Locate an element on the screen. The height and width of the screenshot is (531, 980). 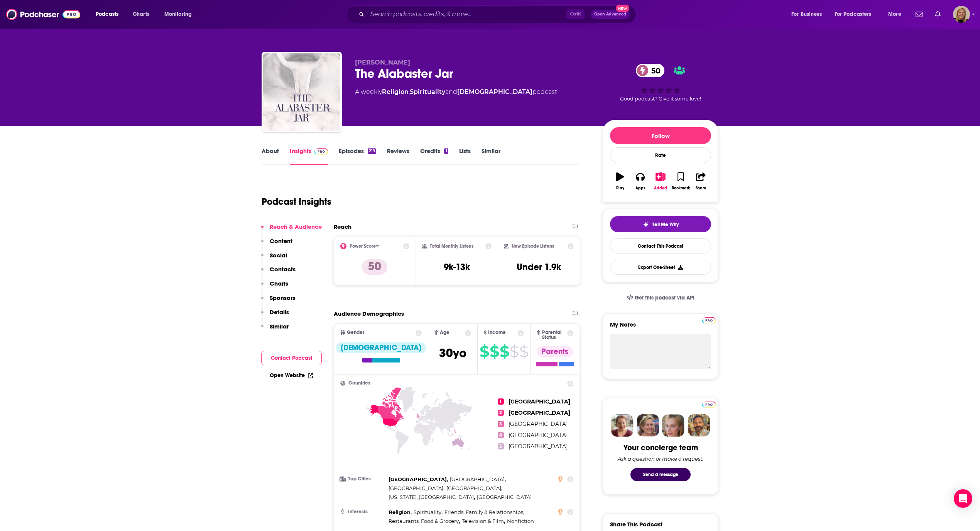
button: Show profile menu is located at coordinates (962, 14).